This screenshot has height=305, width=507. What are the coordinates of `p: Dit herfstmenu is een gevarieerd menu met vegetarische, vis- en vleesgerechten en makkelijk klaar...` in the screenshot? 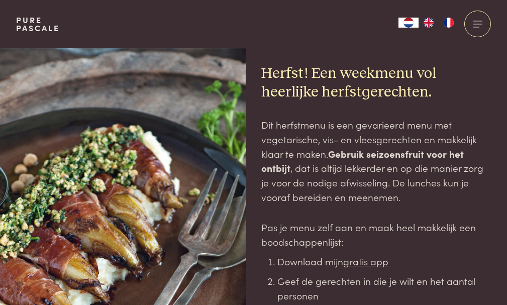 It's located at (376, 161).